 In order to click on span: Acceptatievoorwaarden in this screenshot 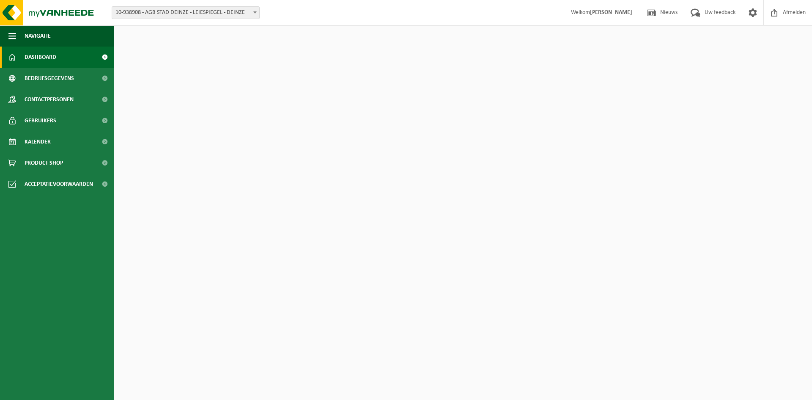, I will do `click(59, 184)`.